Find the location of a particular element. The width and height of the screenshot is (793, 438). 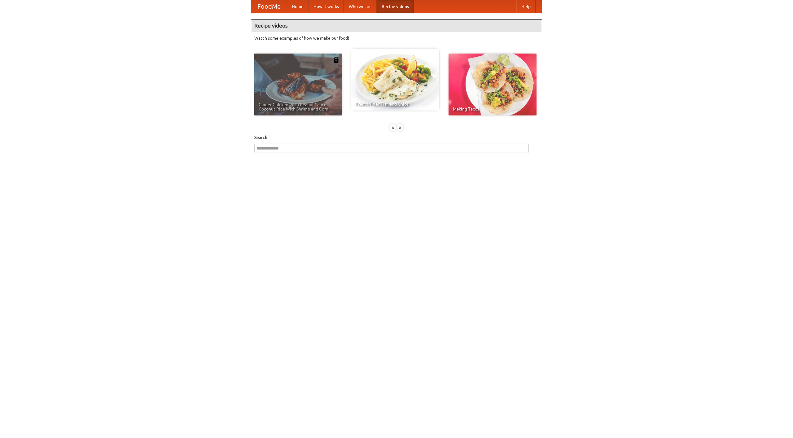

a: FoodMe is located at coordinates (269, 7).